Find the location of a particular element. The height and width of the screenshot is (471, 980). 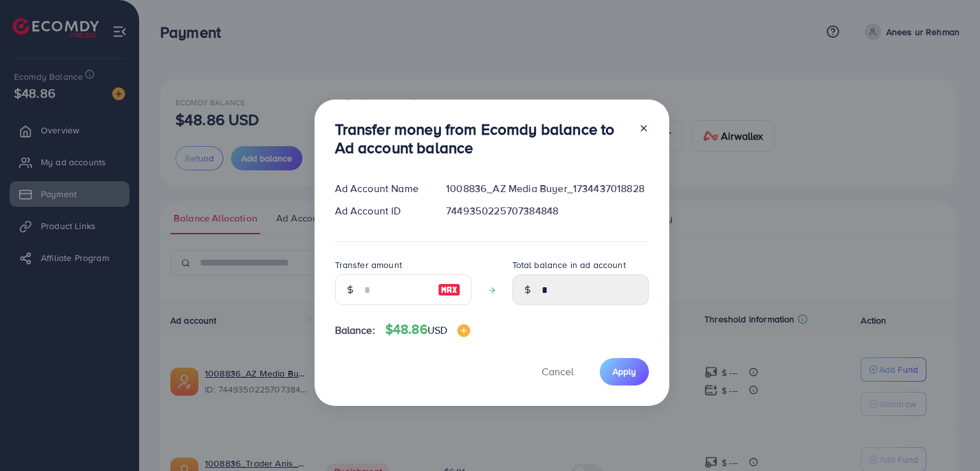

div: Ad Account ID is located at coordinates (381, 211).